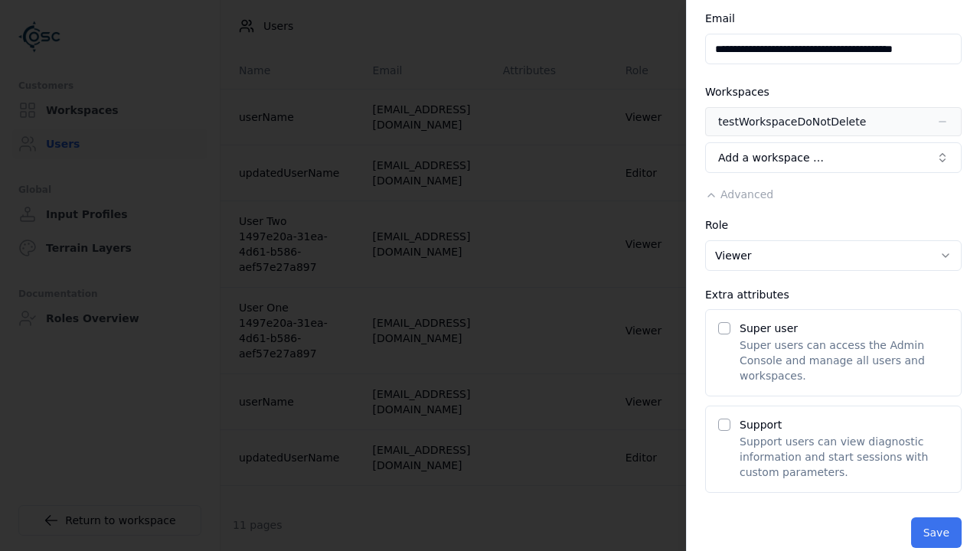 This screenshot has height=551, width=980. I want to click on label: Role, so click(716, 225).